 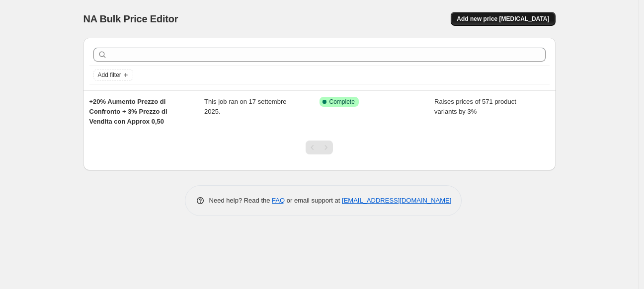 I want to click on span: or email support at, so click(x=313, y=200).